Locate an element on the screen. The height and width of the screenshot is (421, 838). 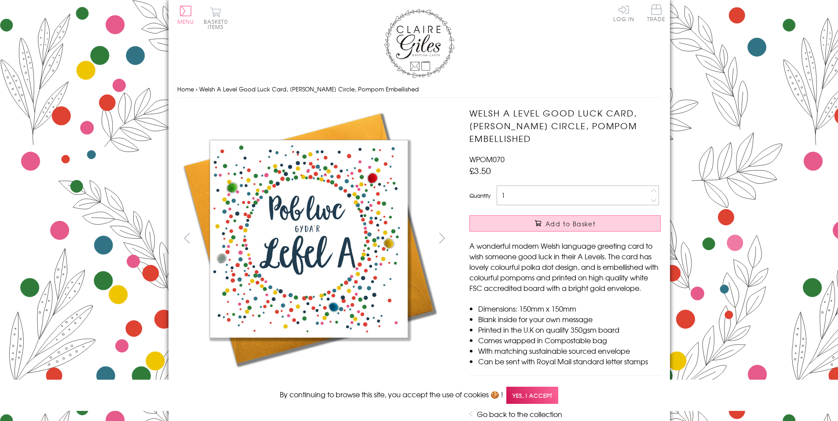
a: Go back to the collection is located at coordinates (520, 414).